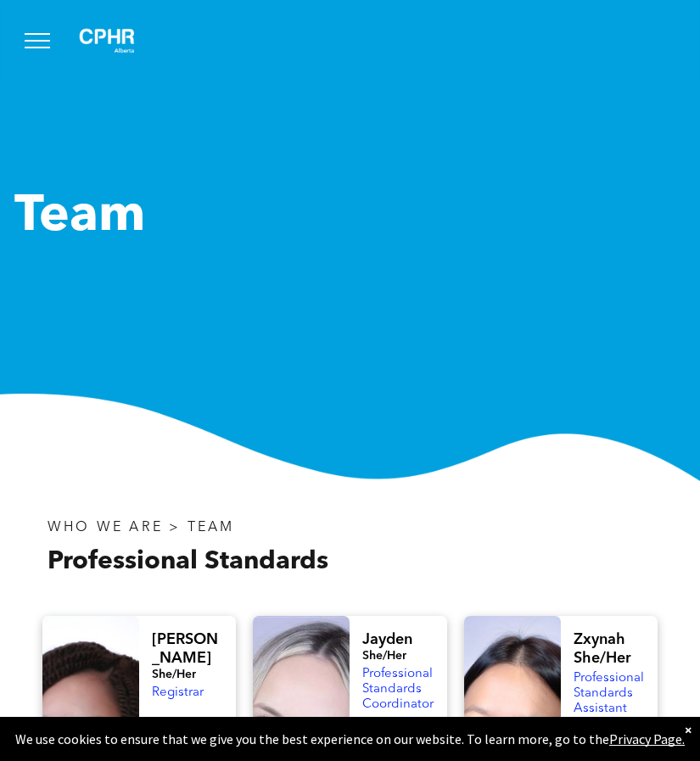 The width and height of the screenshot is (700, 761). What do you see at coordinates (177, 692) in the screenshot?
I see `span: Registrar` at bounding box center [177, 692].